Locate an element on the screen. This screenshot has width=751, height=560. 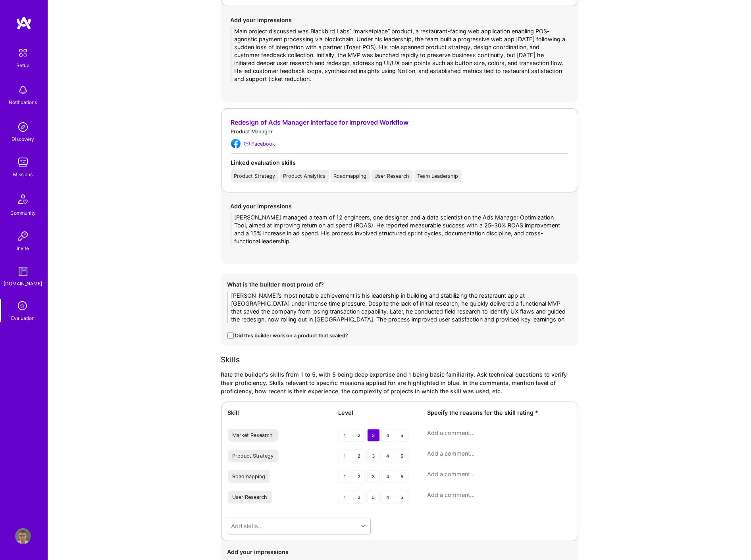
div: Level is located at coordinates (378, 412).